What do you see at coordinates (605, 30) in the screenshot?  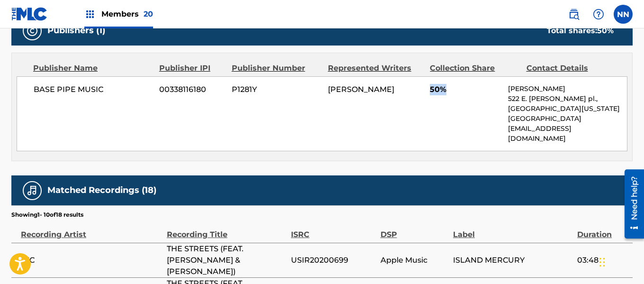 I see `span: 50 %` at bounding box center [605, 30].